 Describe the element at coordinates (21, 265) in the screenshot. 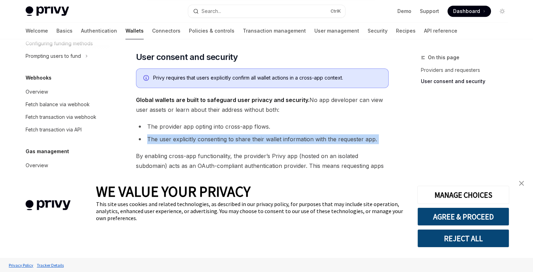

I see `a: Privacy Policy` at that location.